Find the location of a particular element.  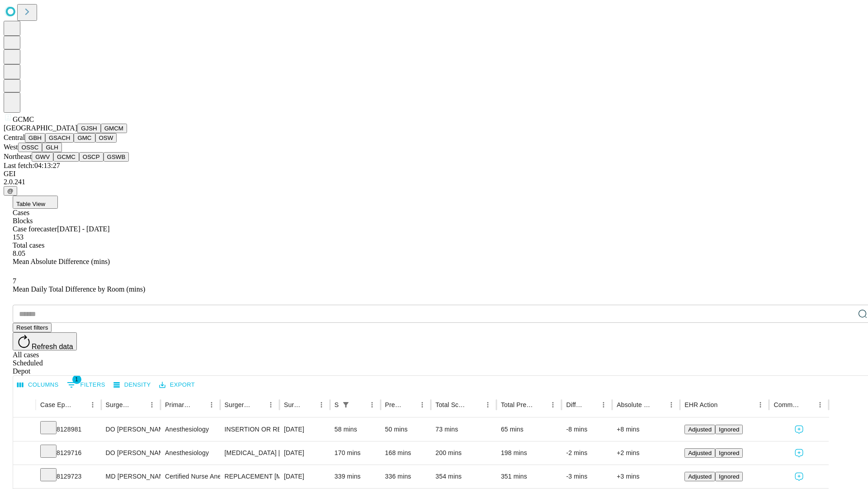

div: -2 mins is located at coordinates (587, 453).